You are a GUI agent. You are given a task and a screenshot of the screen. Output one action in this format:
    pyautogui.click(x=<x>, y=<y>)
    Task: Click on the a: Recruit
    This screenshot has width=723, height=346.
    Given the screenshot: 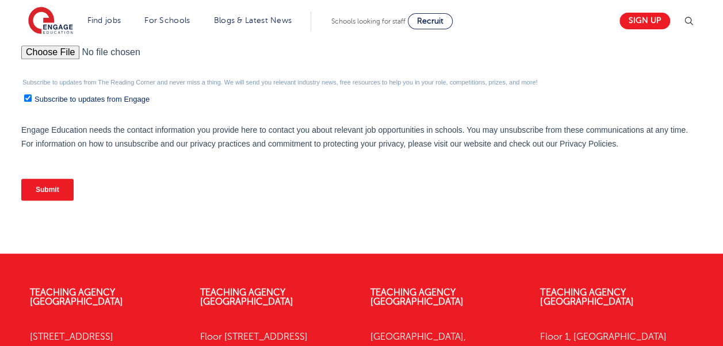 What is the action you would take?
    pyautogui.click(x=430, y=21)
    